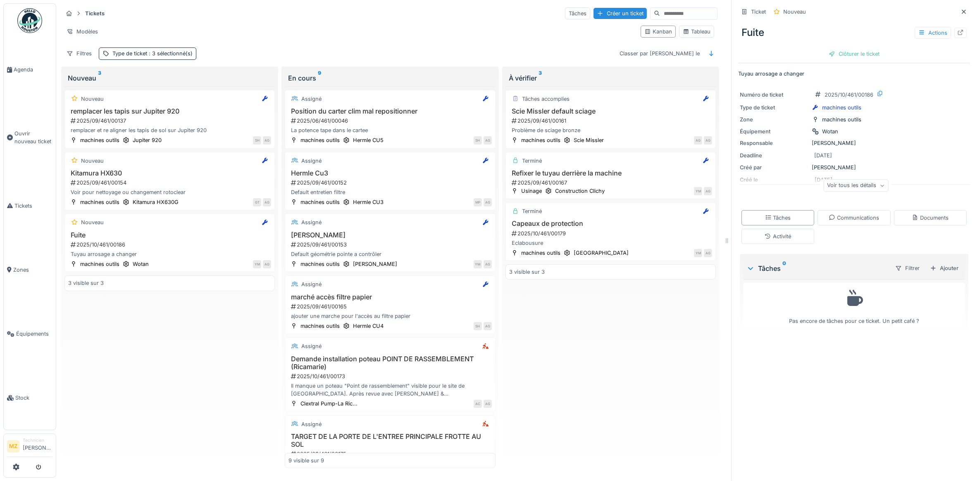 The width and height of the screenshot is (980, 481). I want to click on div: Type de ticket, so click(152, 53).